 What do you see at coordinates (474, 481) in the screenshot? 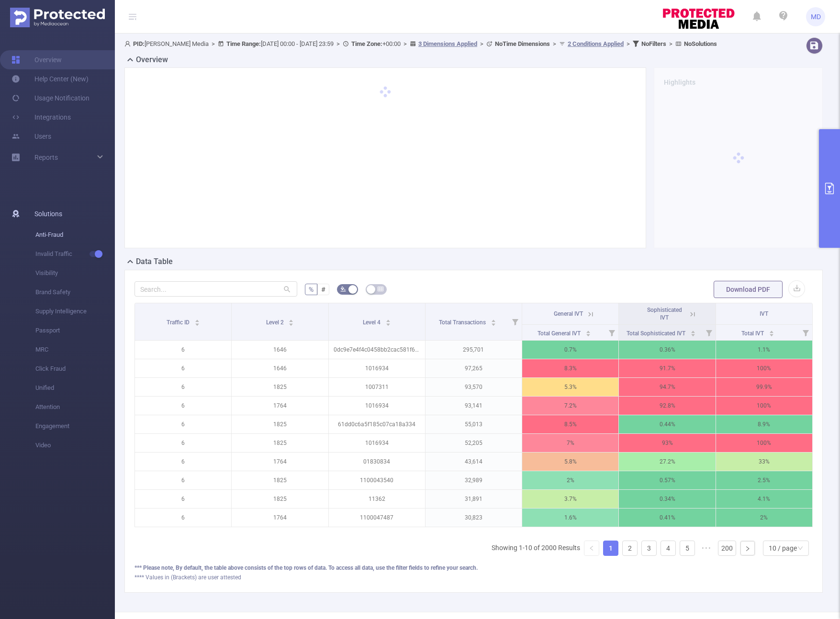
I see `p: 32,989` at bounding box center [474, 481].